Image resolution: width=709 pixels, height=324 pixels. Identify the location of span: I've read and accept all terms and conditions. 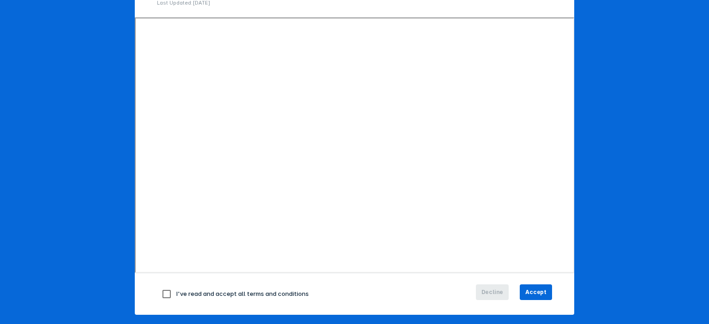
(242, 294).